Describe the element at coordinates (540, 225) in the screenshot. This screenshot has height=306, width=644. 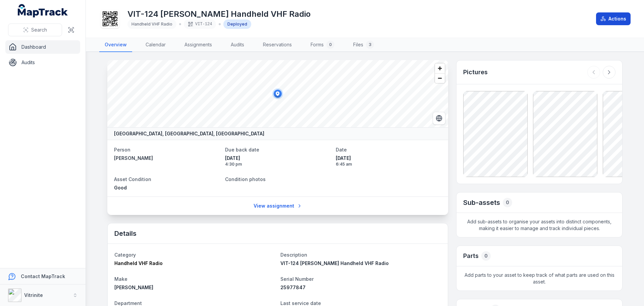
I see `span: Add sub-assets to organise your assets into distinct components, making it easier to manage and t...` at that location.